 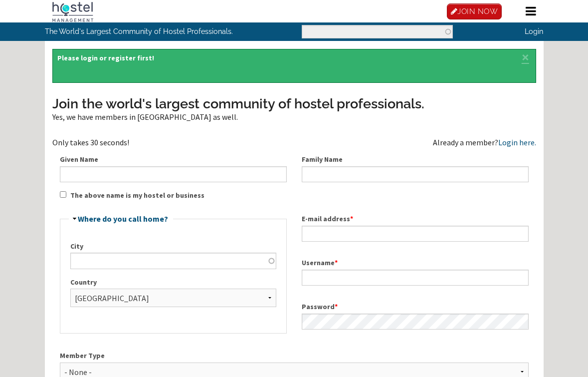 What do you see at coordinates (173, 142) in the screenshot?
I see `div: Only takes 30 seconds!` at bounding box center [173, 142].